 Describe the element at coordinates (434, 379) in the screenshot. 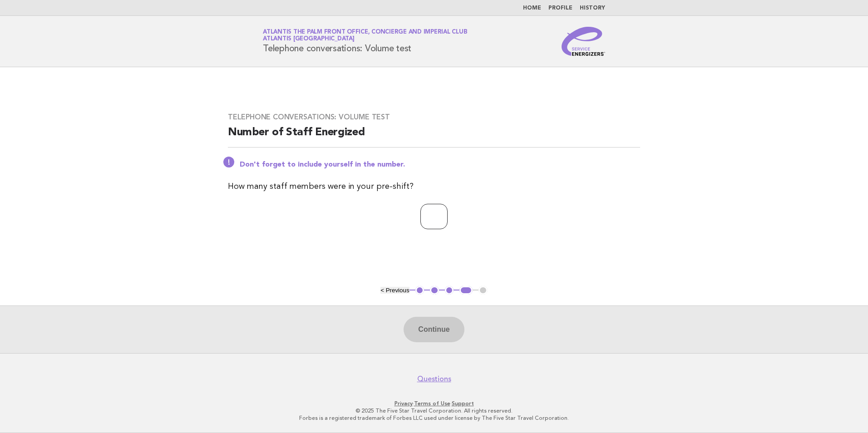

I see `a: Questions` at that location.